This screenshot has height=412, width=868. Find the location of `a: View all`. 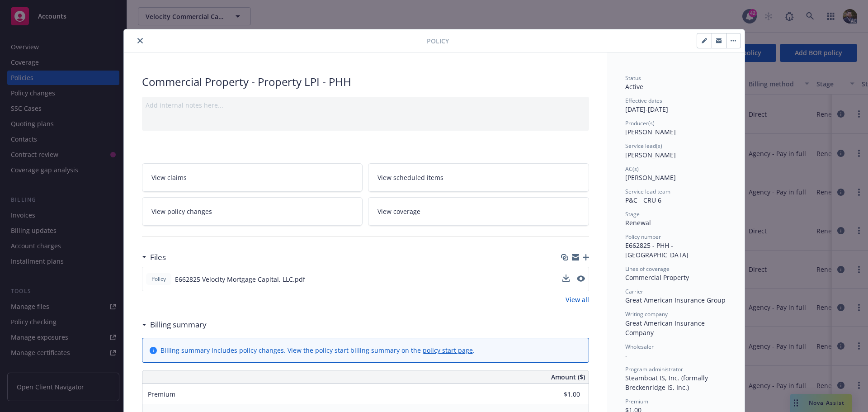

a: View all is located at coordinates (578, 299).